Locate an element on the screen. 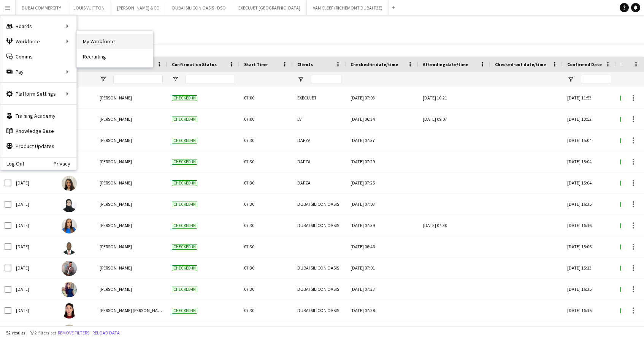  div: Boards is located at coordinates (38, 26).